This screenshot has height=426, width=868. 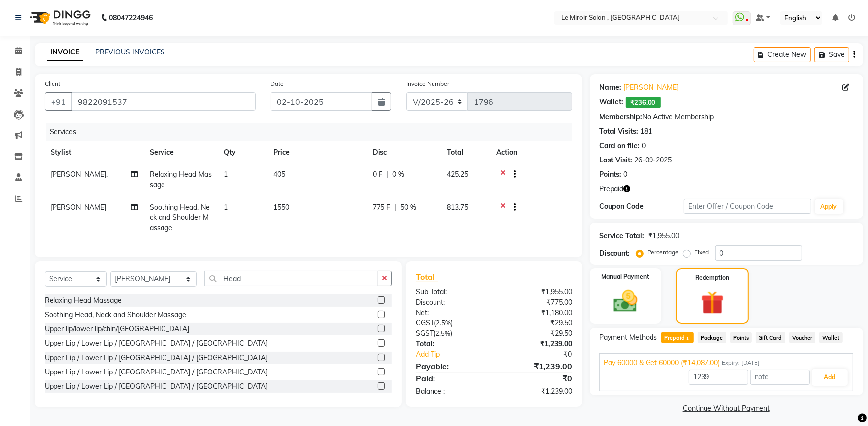 I want to click on span: Package, so click(x=712, y=338).